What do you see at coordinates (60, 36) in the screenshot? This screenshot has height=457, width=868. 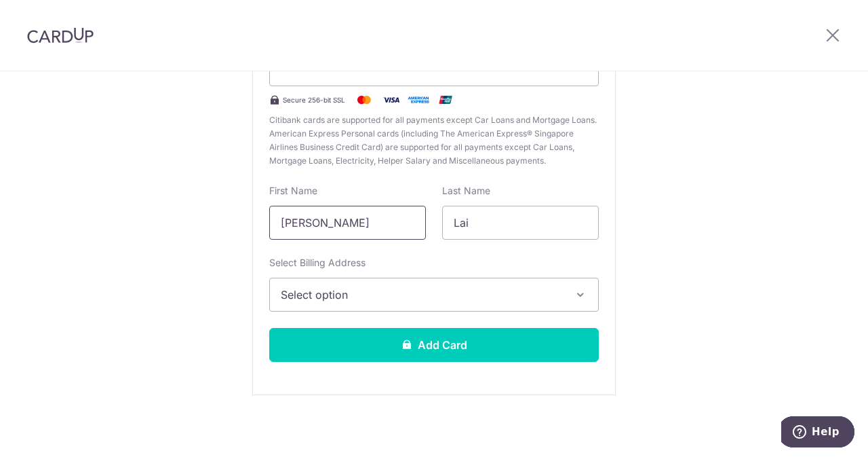 I see `img: CardUp` at bounding box center [60, 36].